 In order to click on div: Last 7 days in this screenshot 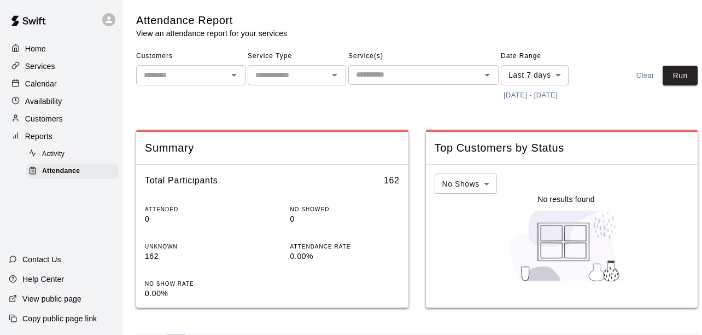, I will do `click(535, 75)`.